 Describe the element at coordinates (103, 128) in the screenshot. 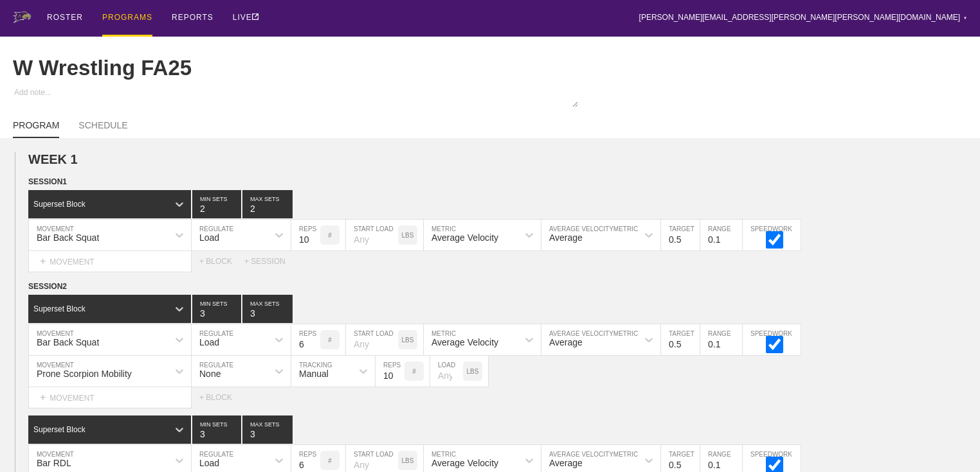

I see `a: SCHEDULE` at that location.